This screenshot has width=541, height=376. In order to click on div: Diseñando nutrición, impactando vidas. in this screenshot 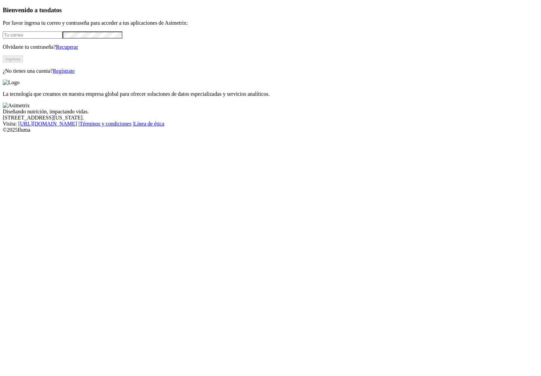, I will do `click(271, 112)`.